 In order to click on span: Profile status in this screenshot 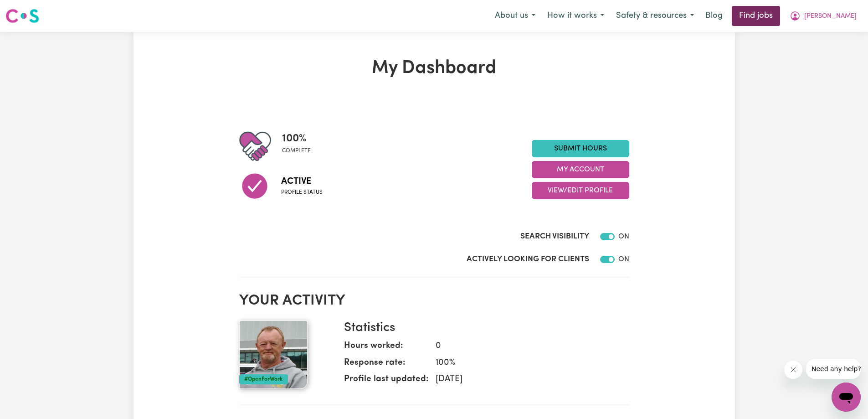, I will do `click(302, 192)`.